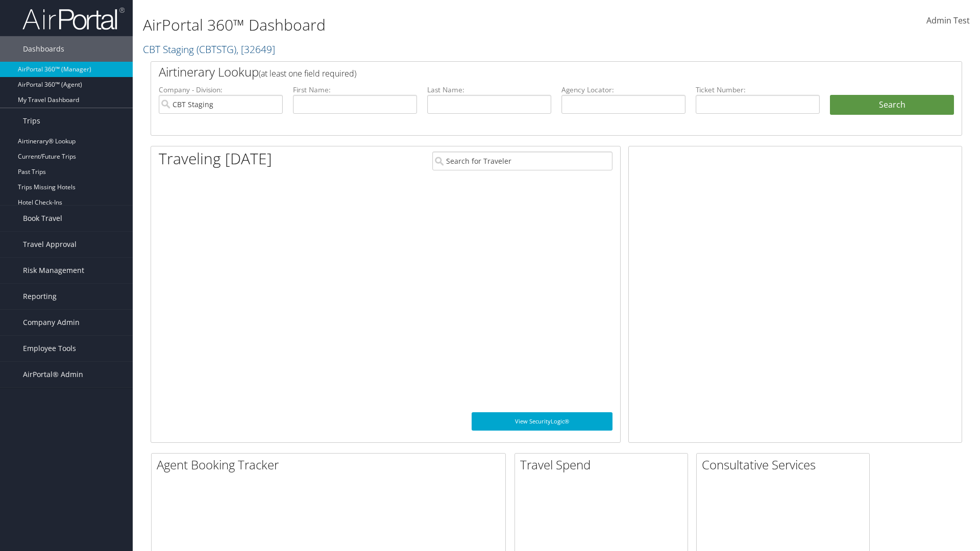  Describe the element at coordinates (42, 218) in the screenshot. I see `span: Book Travel` at that location.